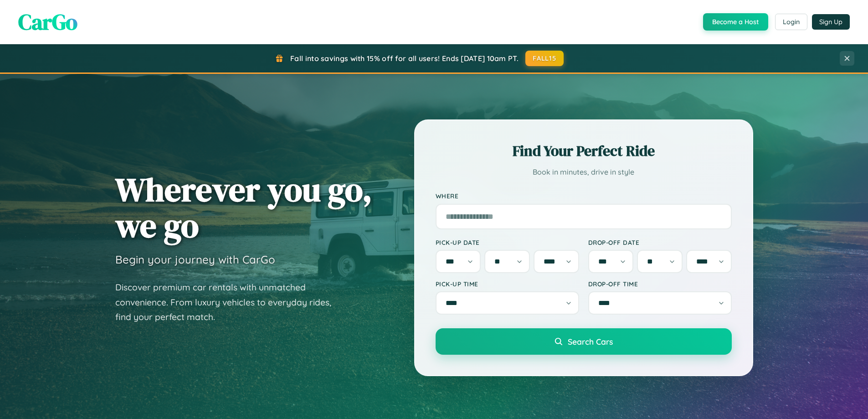  What do you see at coordinates (48, 22) in the screenshot?
I see `span: CarGo` at bounding box center [48, 22].